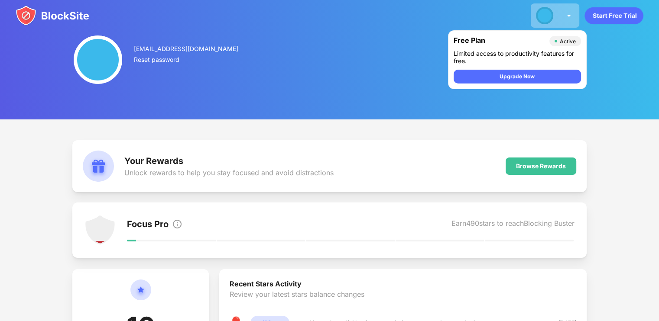 The image size is (659, 321). What do you see at coordinates (98, 166) in the screenshot?
I see `img: rewards.svg` at bounding box center [98, 166].